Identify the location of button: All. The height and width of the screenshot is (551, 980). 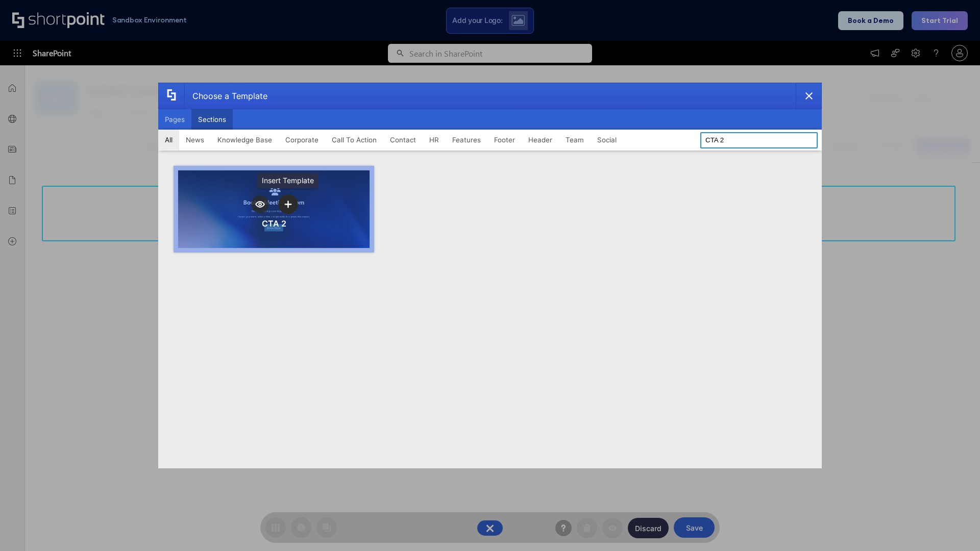
(168, 140).